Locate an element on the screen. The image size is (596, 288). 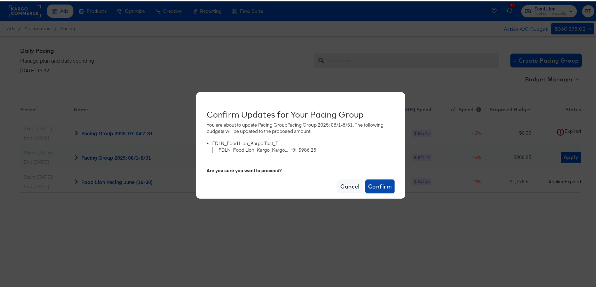
span: $ 986.25 is located at coordinates (307, 149).